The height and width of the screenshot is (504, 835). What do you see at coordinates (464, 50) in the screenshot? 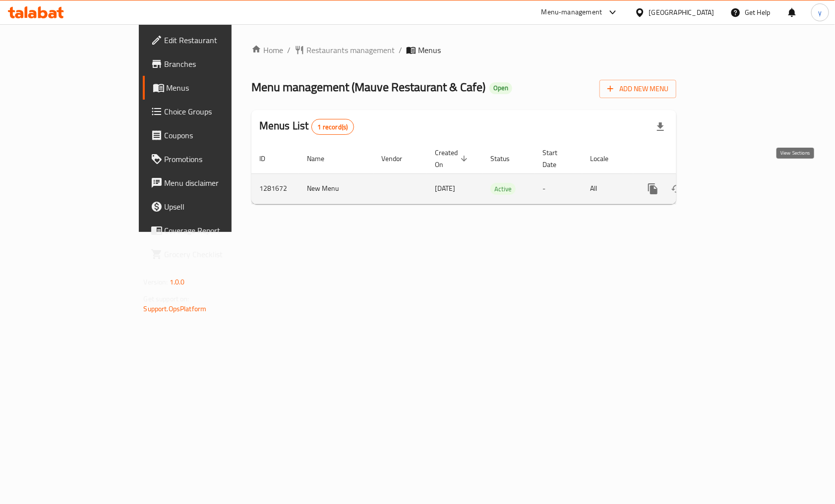
I see `nav: breadcrumb` at bounding box center [464, 50].